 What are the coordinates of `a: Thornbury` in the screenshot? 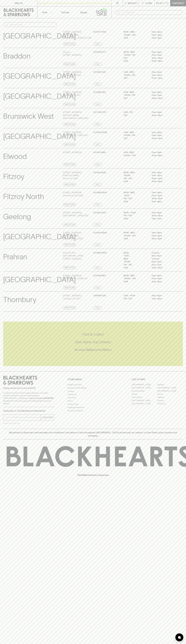 It's located at (170, 404).